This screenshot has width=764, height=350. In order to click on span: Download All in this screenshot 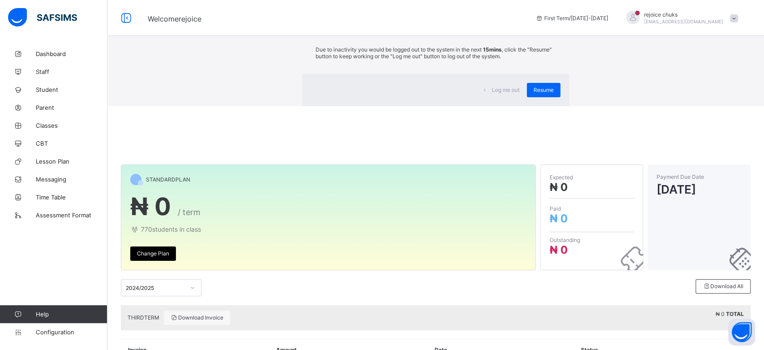, I will do `click(723, 286)`.